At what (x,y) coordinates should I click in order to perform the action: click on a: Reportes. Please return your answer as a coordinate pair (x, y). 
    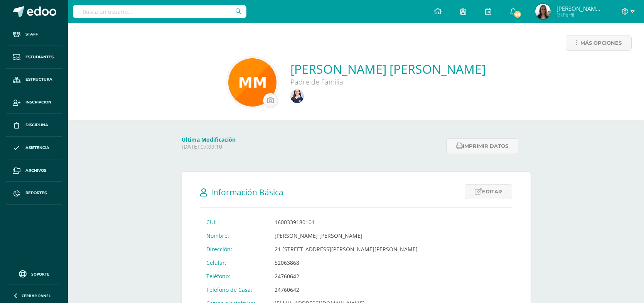
    Looking at the image, I should click on (34, 193).